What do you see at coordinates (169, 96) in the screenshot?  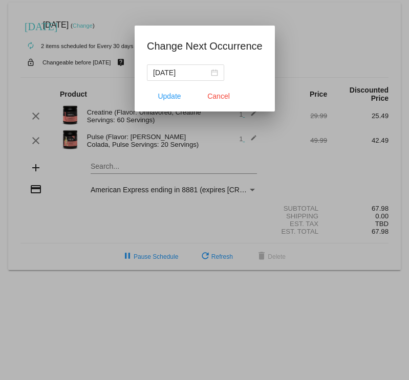 I see `button: Update` at bounding box center [169, 96].